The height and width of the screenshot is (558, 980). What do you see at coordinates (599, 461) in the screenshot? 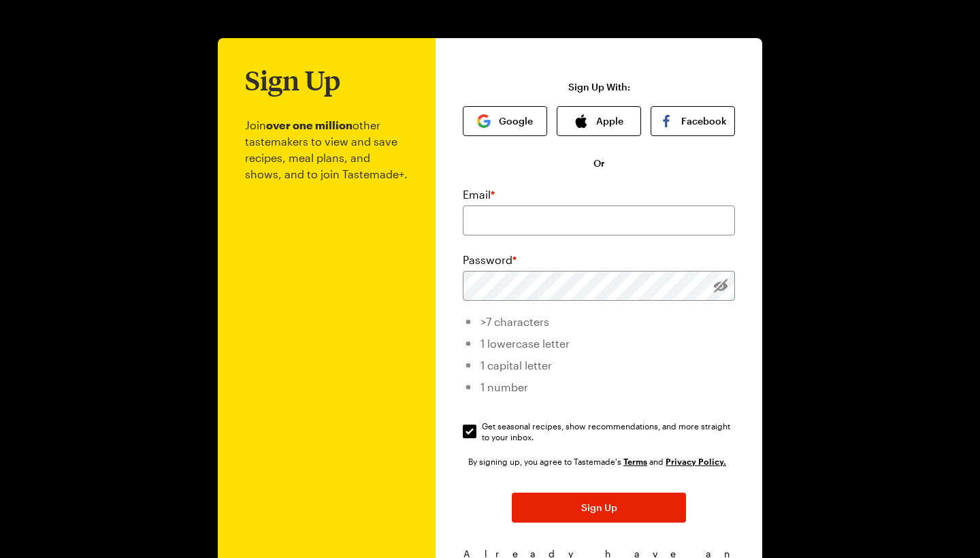
I see `div: By signing up, you agree to Tastemade's and` at bounding box center [599, 461].